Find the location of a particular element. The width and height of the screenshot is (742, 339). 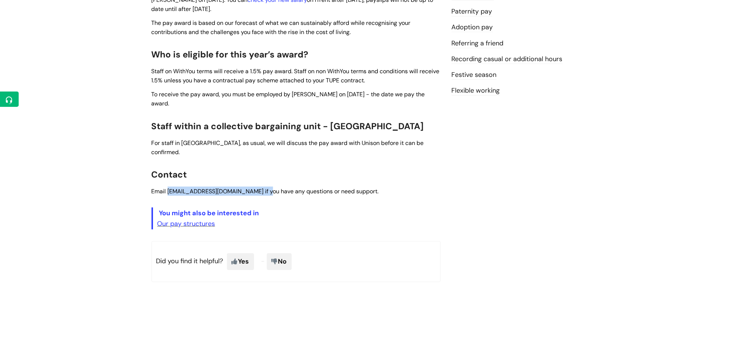

a: Recording casual or additional hours is located at coordinates (507, 59).